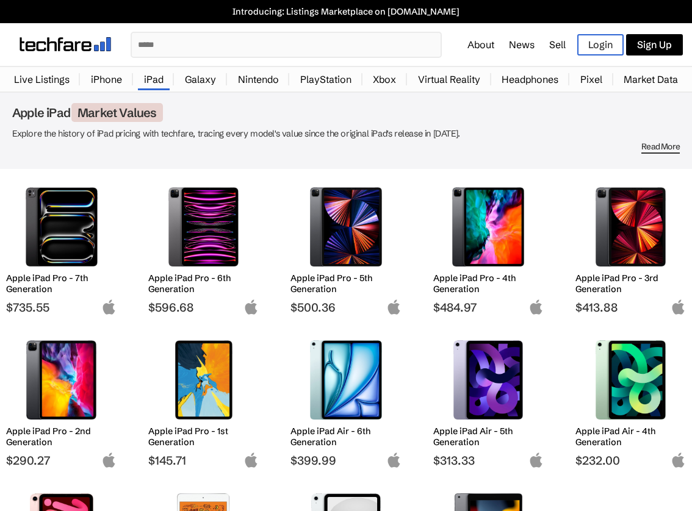 Image resolution: width=692 pixels, height=511 pixels. I want to click on img: Apple iPad Pro 1st Generation, so click(203, 380).